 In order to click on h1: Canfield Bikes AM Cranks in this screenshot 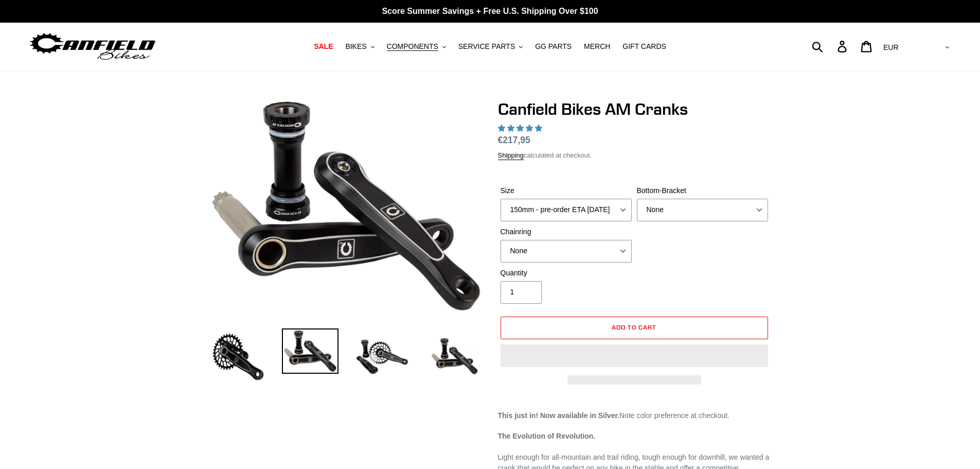, I will do `click(635, 110)`.